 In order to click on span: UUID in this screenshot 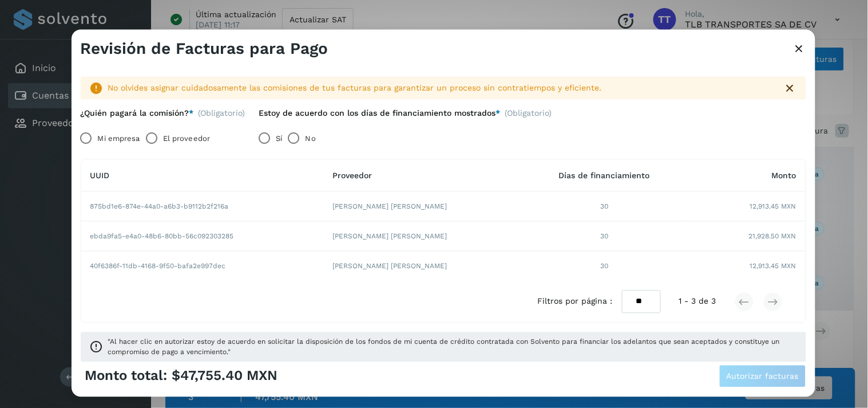, I will do `click(100, 175)`.